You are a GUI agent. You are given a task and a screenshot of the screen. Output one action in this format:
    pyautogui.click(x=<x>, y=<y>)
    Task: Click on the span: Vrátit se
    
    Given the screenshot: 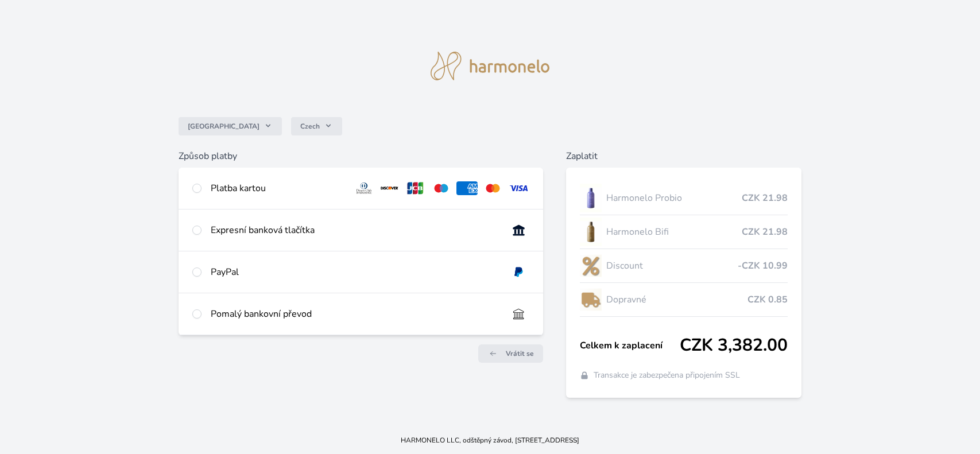 What is the action you would take?
    pyautogui.click(x=520, y=354)
    